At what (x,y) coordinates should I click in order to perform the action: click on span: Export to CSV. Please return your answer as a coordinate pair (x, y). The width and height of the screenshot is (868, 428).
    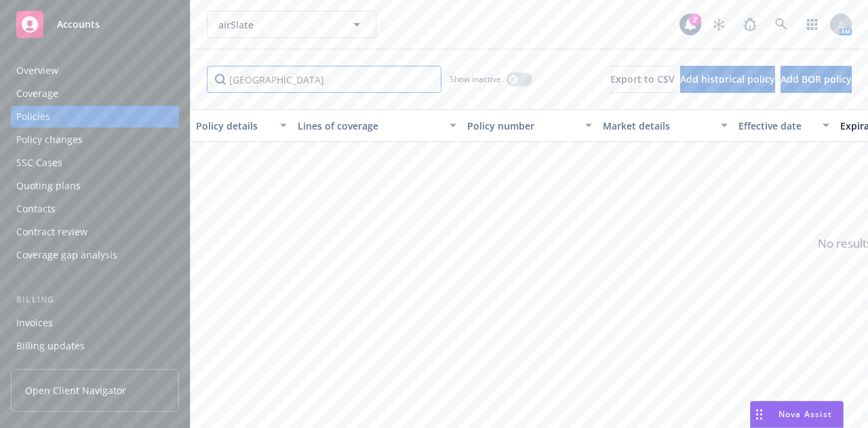
    Looking at the image, I should click on (643, 79).